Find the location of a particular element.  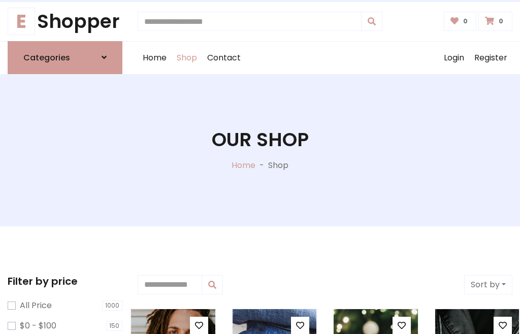

a: EShopper is located at coordinates (65, 21).